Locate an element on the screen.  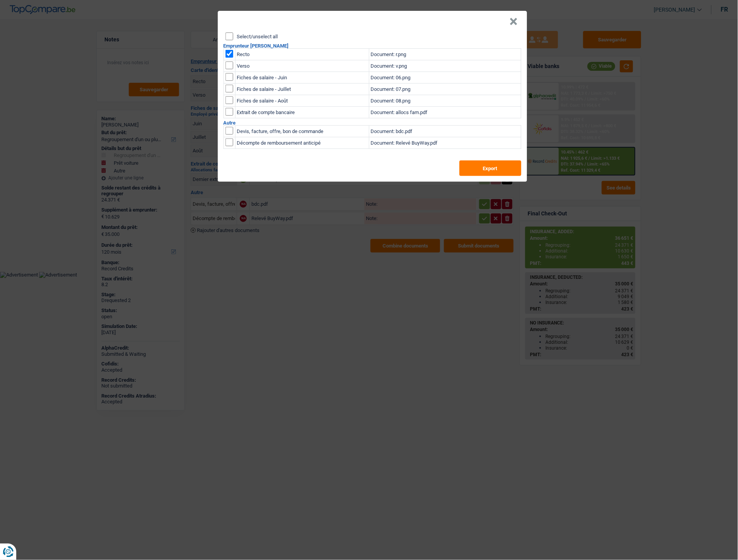
td: Document: bdc.pdf is located at coordinates (445, 131).